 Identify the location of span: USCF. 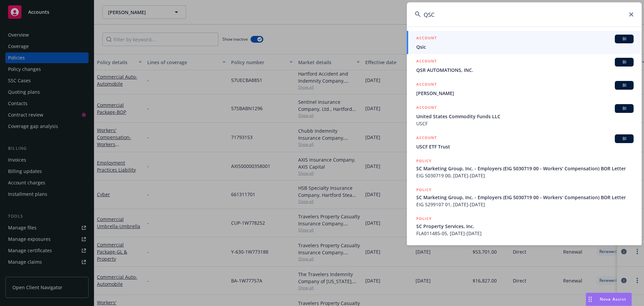
(525, 123).